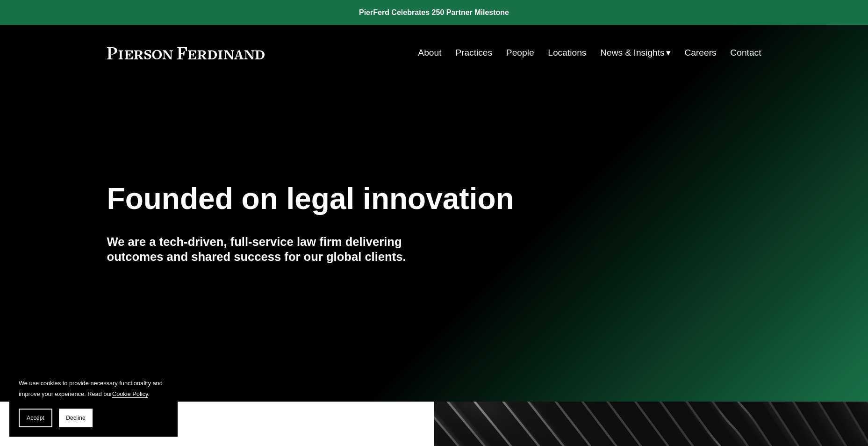 This screenshot has height=446, width=868. What do you see at coordinates (430, 53) in the screenshot?
I see `a: About` at bounding box center [430, 53].